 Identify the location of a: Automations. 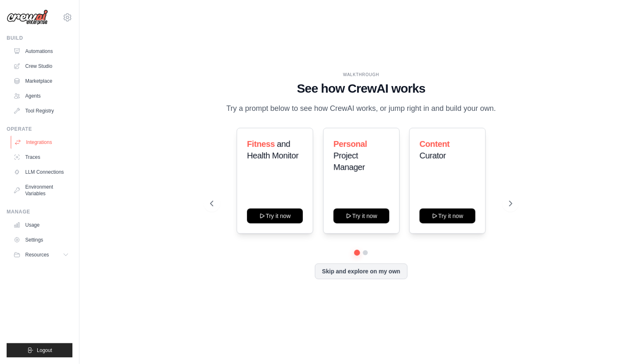
(41, 51).